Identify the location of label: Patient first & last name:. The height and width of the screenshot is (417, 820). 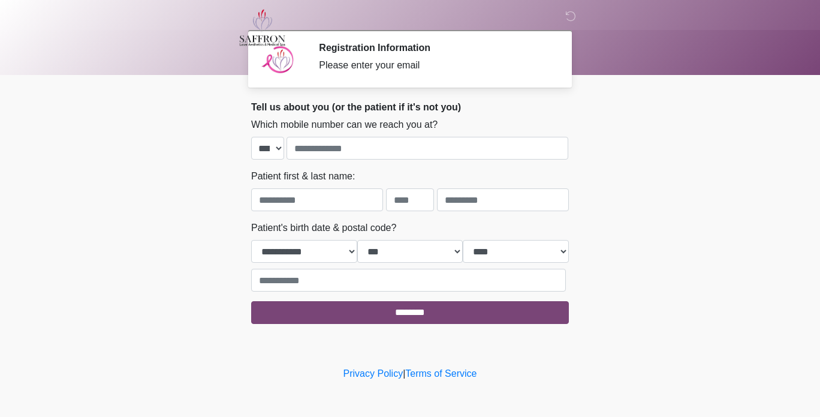
(303, 176).